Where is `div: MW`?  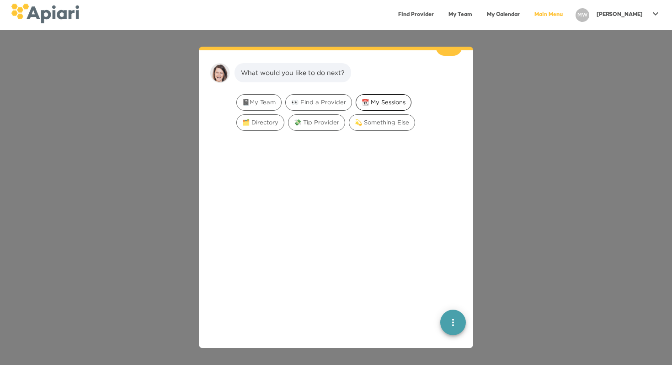
div: MW is located at coordinates (582, 15).